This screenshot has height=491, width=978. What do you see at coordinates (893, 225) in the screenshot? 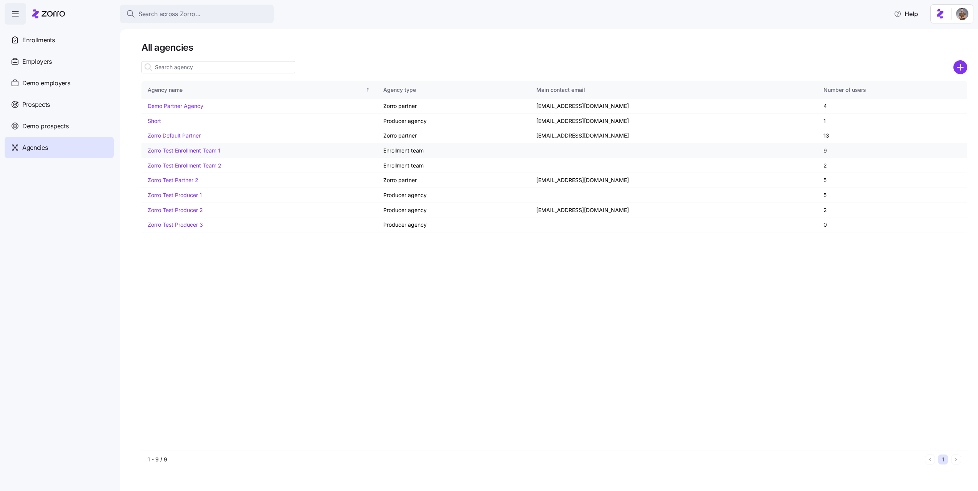
I see `td: 0` at bounding box center [893, 225].